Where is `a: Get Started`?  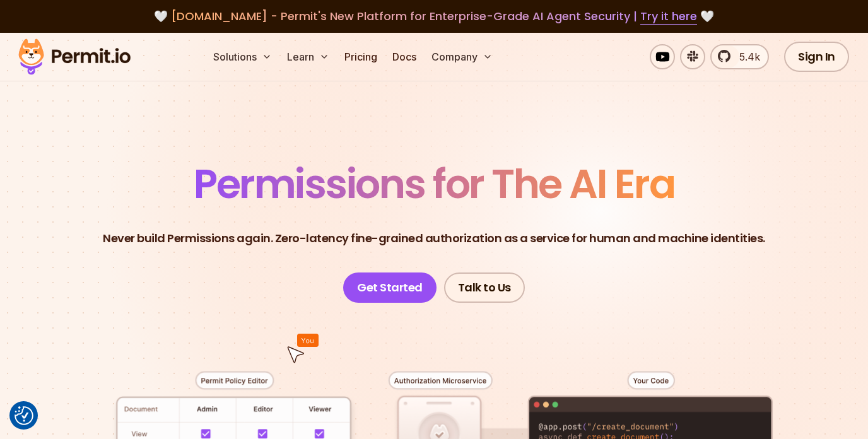 a: Get Started is located at coordinates (390, 288).